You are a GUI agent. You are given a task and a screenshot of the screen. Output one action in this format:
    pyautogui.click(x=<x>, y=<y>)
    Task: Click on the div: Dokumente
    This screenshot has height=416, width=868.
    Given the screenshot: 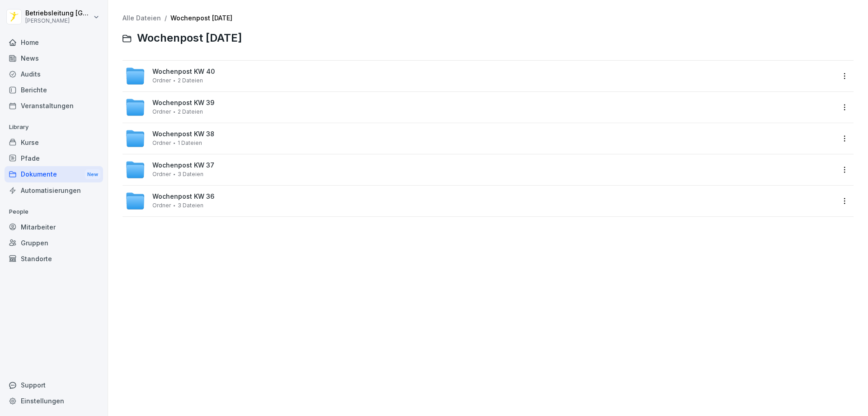 What is the action you would take?
    pyautogui.click(x=54, y=174)
    